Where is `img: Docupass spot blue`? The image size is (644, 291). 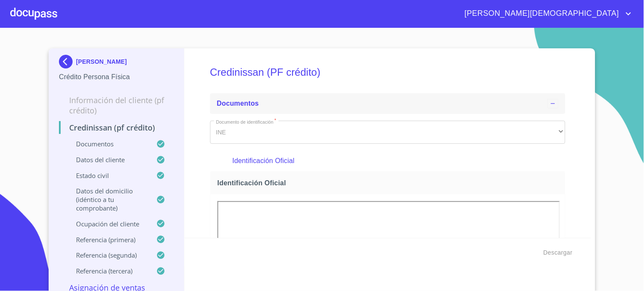 img: Docupass spot blue is located at coordinates (67, 62).